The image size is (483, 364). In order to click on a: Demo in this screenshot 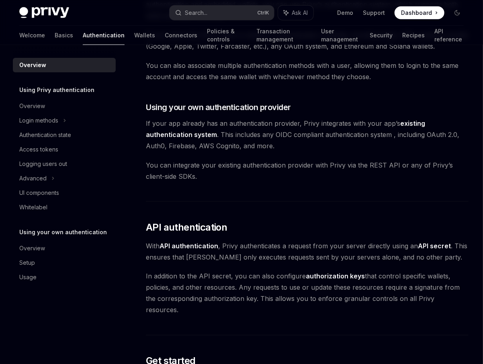, I will do `click(345, 13)`.